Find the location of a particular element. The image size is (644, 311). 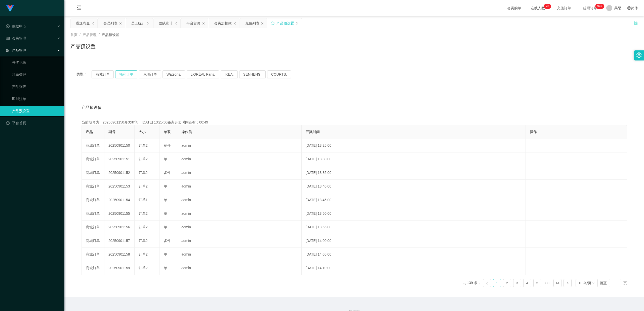

span: 单双 is located at coordinates (167, 131).